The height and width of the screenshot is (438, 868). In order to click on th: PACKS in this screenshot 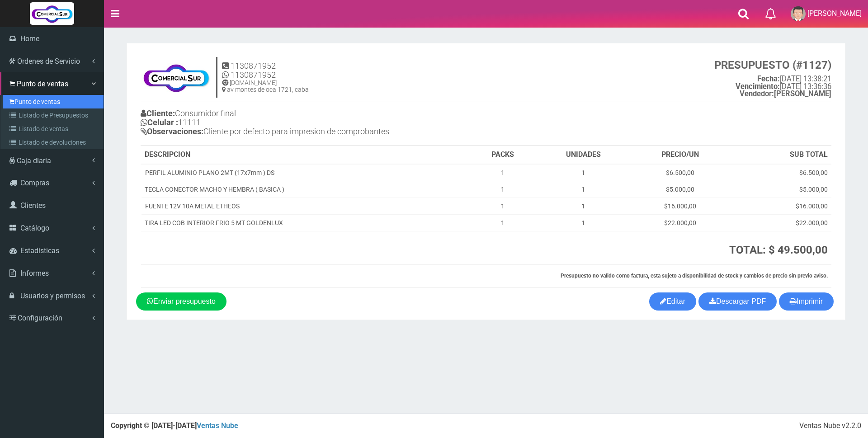, I will do `click(503, 155)`.